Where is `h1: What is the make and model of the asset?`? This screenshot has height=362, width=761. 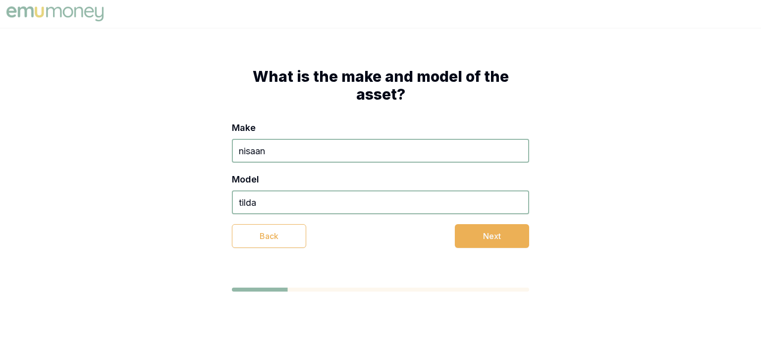
h1: What is the make and model of the asset? is located at coordinates (381, 85).